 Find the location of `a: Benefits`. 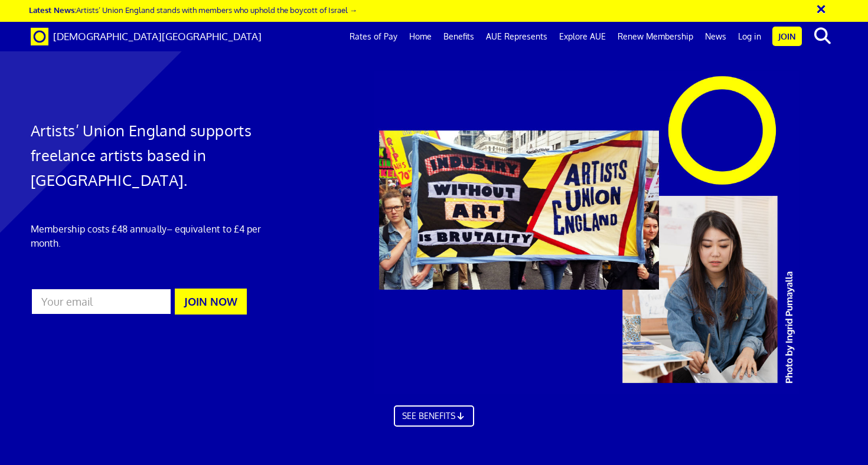

a: Benefits is located at coordinates (459, 36).